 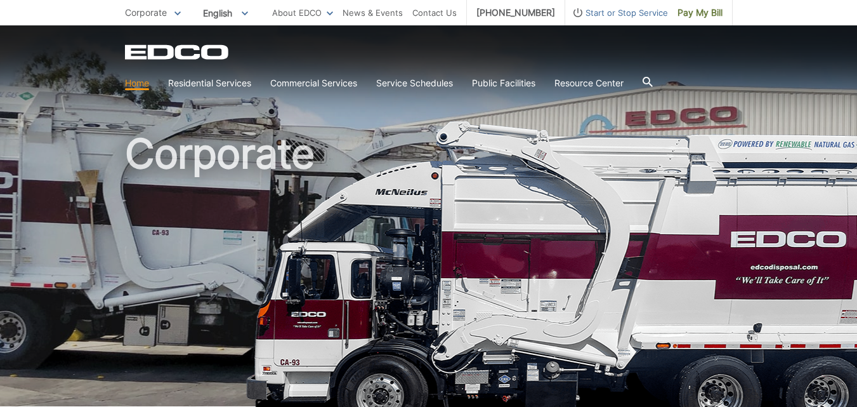 I want to click on span: Pay My Bill, so click(x=700, y=13).